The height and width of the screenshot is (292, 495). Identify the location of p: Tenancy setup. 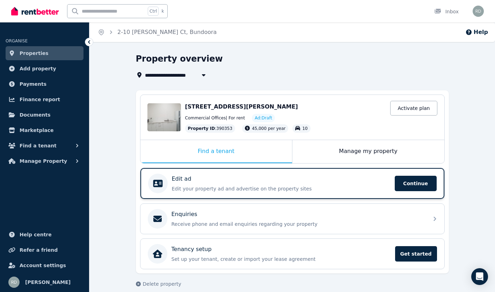
(192, 249).